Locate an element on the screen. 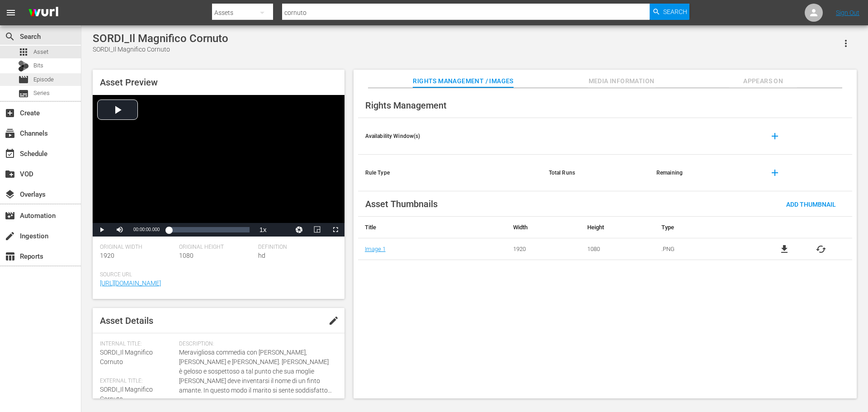 This screenshot has width=868, height=412. img: ans4CAIJ8jUAAAAAAAAAAAAAAAAAAAAAAAAgQb4GAAAAAAAAAAAAAAAAAAAAAAAAJMjXAAAAAAAAAAAAAAAAAAAAAAAAgAT5G... is located at coordinates (44, 13).